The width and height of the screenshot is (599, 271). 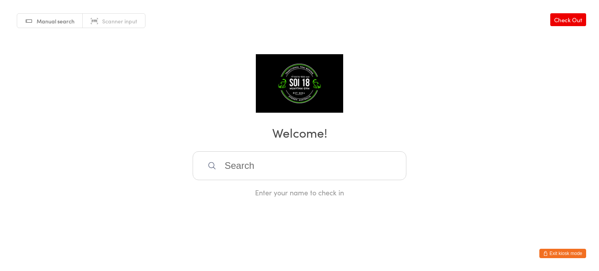 What do you see at coordinates (299, 132) in the screenshot?
I see `h2: Welcome!` at bounding box center [299, 132].